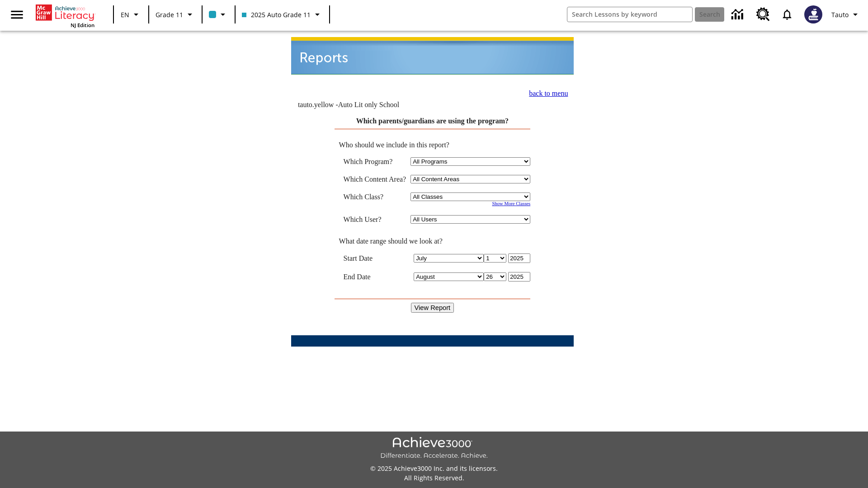  What do you see at coordinates (629, 14) in the screenshot?
I see `input: search field` at bounding box center [629, 14].